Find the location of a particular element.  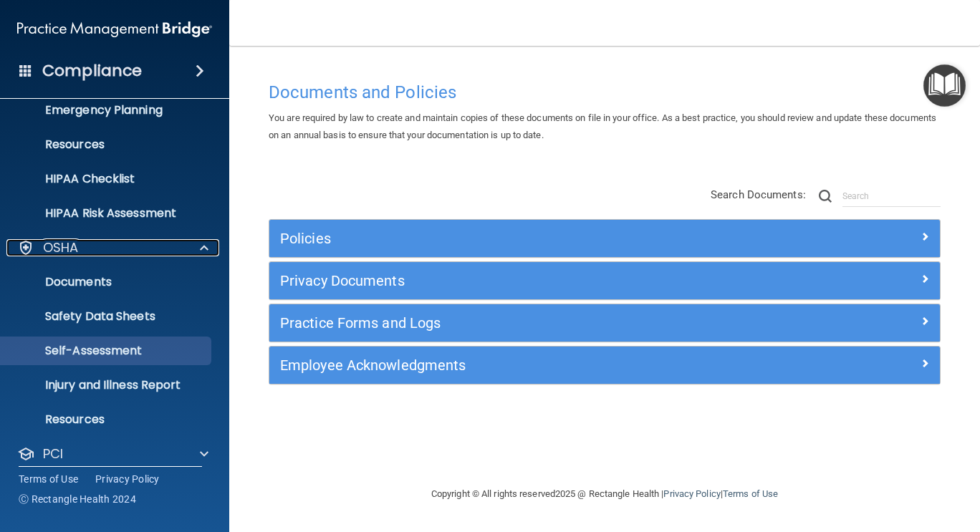

a: OSHA is located at coordinates (112, 248).